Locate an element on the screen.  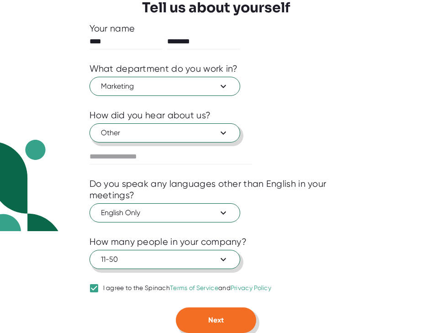
div: Your name is located at coordinates (216, 28).